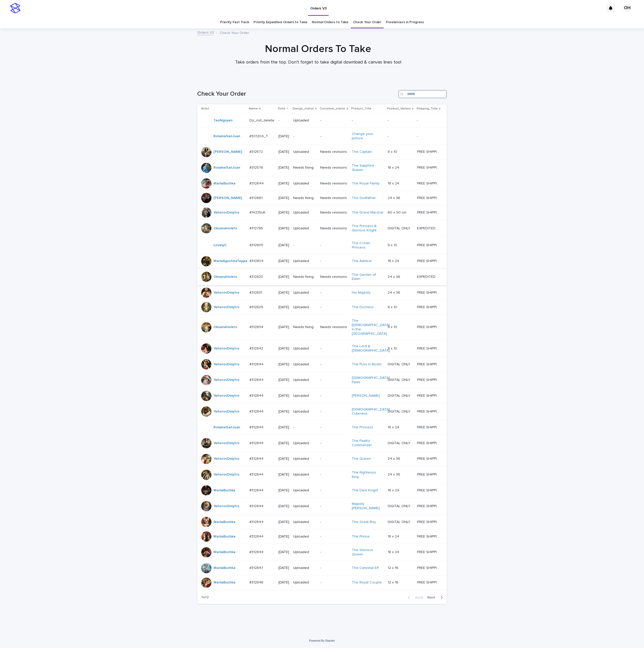 The image size is (644, 648). Describe the element at coordinates (257, 228) in the screenshot. I see `p: #312785` at that location.